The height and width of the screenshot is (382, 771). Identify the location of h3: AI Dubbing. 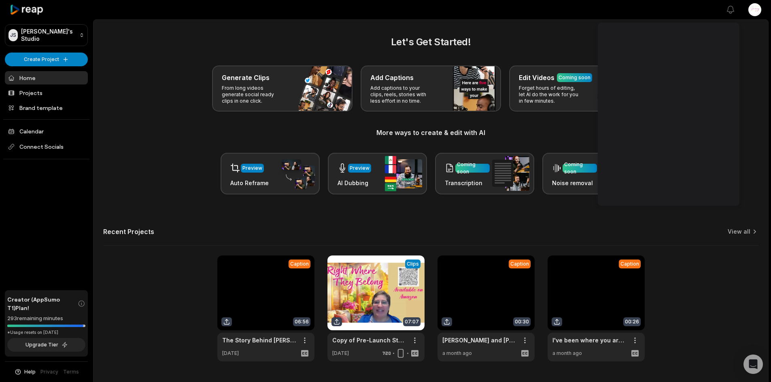
(354, 183).